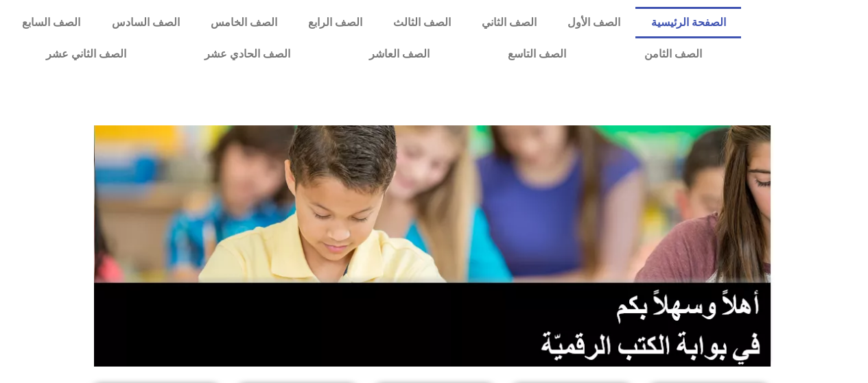  Describe the element at coordinates (399, 54) in the screenshot. I see `a: الصف العاشر` at that location.